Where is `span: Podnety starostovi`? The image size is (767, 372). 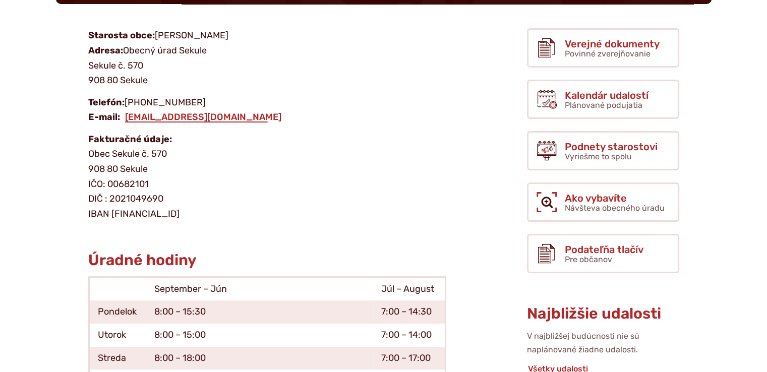 span: Podnety starostovi is located at coordinates (611, 147).